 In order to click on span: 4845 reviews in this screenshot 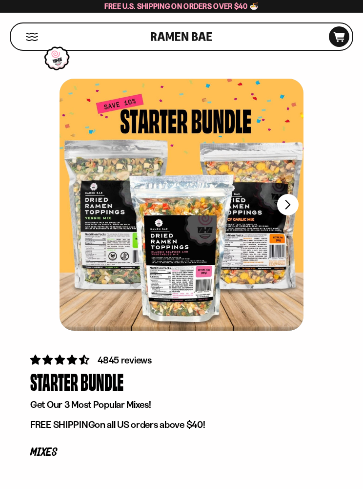, I will do `click(125, 360)`.